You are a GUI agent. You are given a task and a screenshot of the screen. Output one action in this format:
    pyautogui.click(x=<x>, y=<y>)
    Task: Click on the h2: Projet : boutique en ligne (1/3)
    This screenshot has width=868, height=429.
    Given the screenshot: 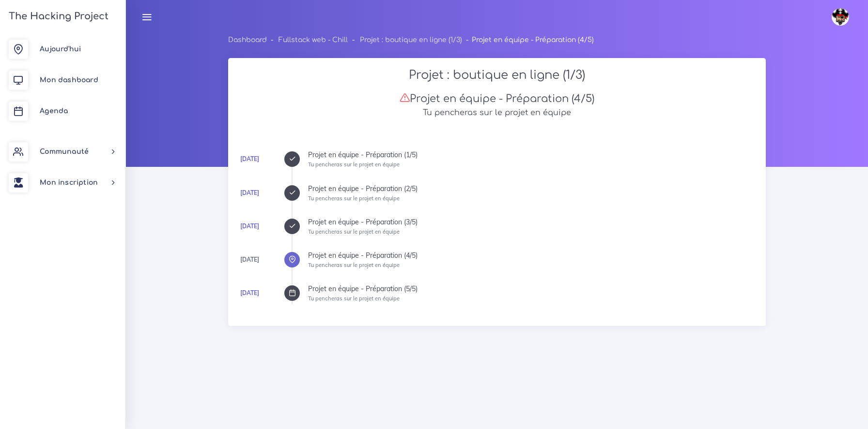 What is the action you would take?
    pyautogui.click(x=497, y=75)
    